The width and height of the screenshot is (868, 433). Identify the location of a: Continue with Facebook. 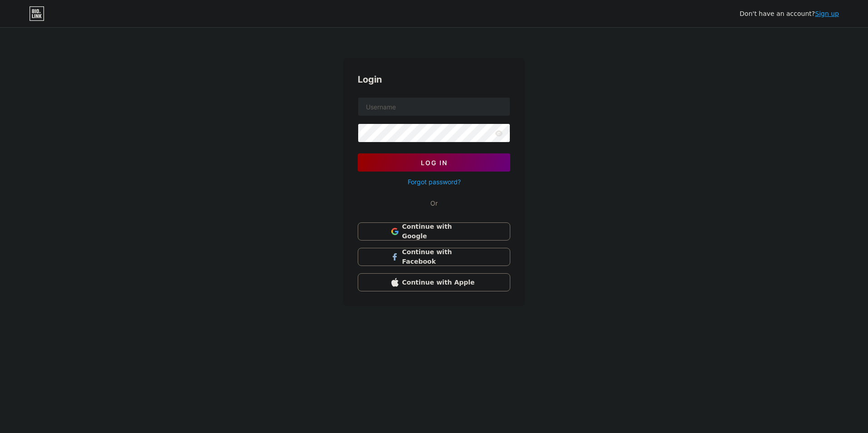
(434, 257).